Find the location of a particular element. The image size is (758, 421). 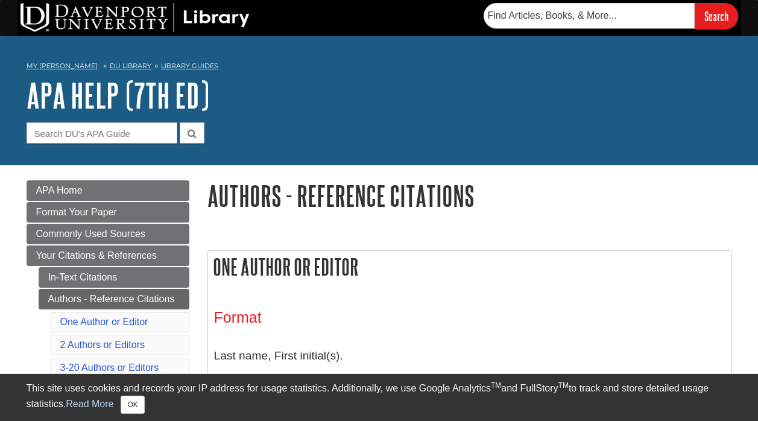

a: Your Citations & References is located at coordinates (108, 256).